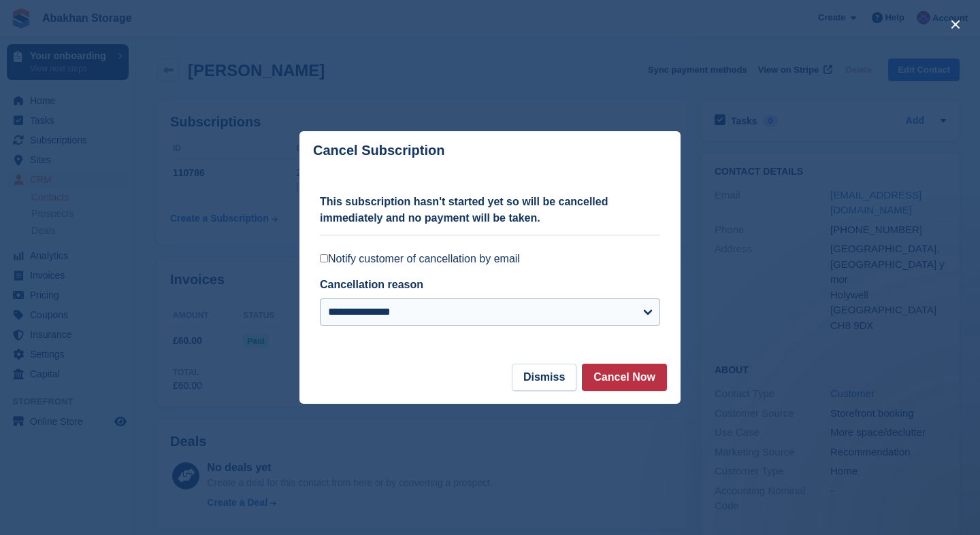 The width and height of the screenshot is (980, 535). What do you see at coordinates (544, 378) in the screenshot?
I see `button: Dismiss` at bounding box center [544, 378].